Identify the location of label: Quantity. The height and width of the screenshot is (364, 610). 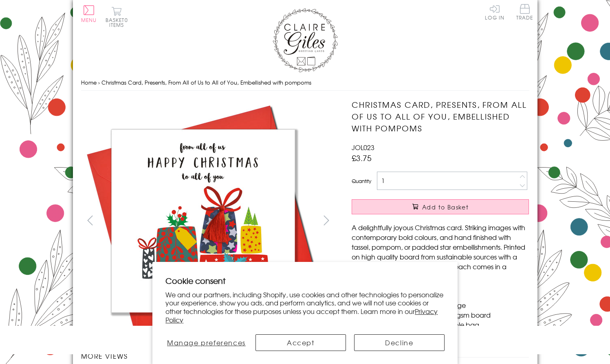
(361, 181).